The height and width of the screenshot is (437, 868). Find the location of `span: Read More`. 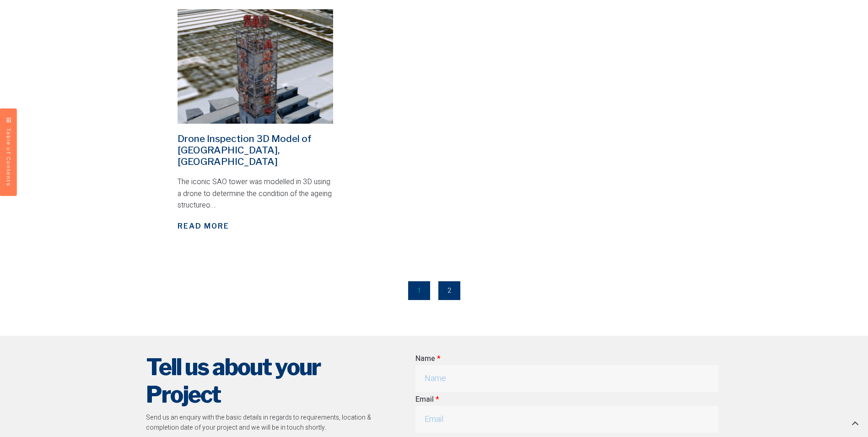

span: Read More is located at coordinates (203, 226).